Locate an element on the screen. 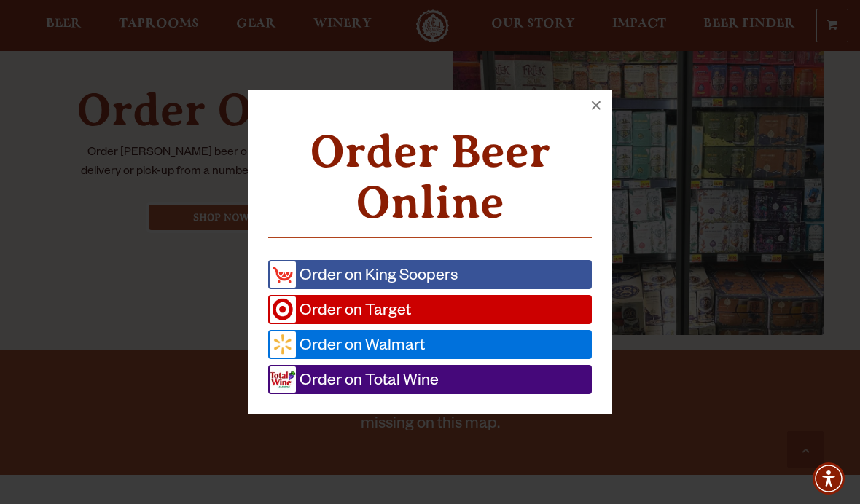 The height and width of the screenshot is (504, 860). span: Order on King Soopers is located at coordinates (377, 275).